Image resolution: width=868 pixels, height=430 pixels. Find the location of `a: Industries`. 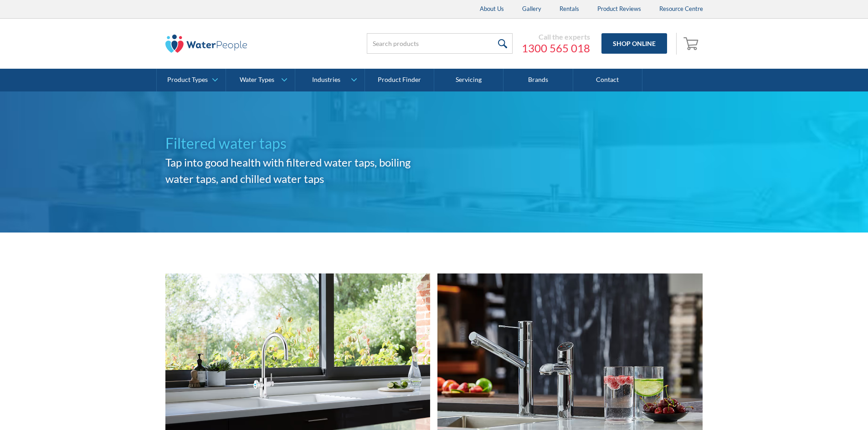

a: Industries is located at coordinates (329, 80).